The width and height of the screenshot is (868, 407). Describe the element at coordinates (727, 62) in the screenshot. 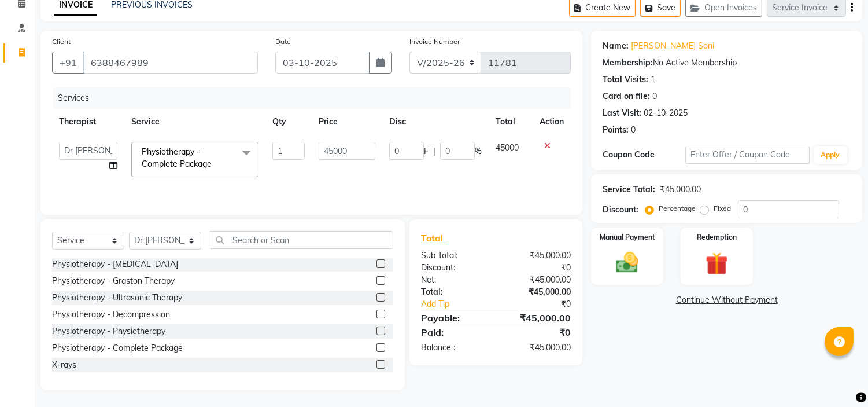

I see `div: No Active Membership` at that location.